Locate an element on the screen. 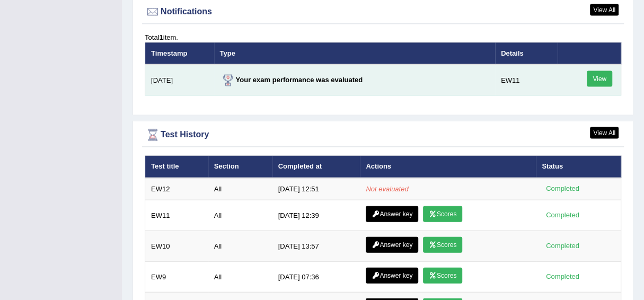 The width and height of the screenshot is (644, 300). b: 1 is located at coordinates (161, 37).